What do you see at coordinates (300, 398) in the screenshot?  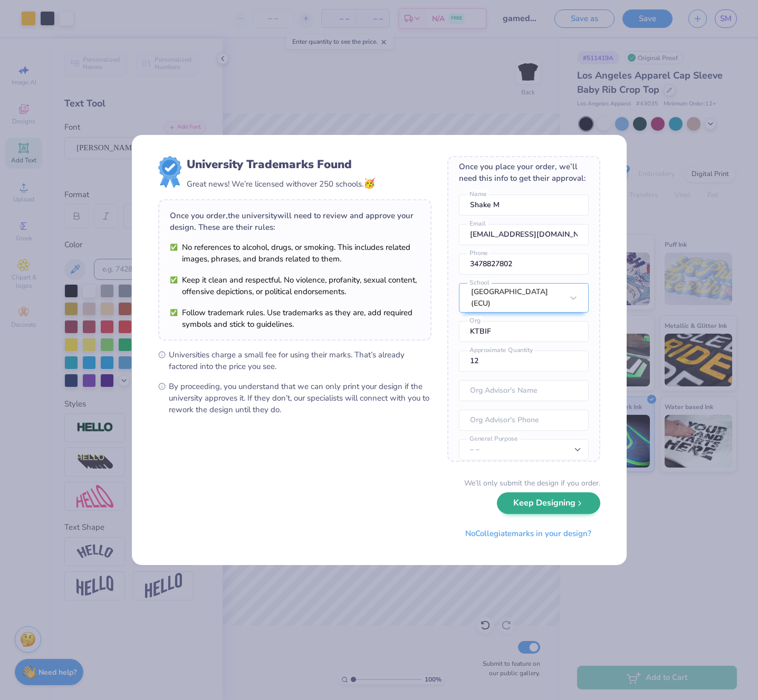 I see `span: By proceeding, you understand that we can only print your design if the university approves it. I...` at bounding box center [300, 398].